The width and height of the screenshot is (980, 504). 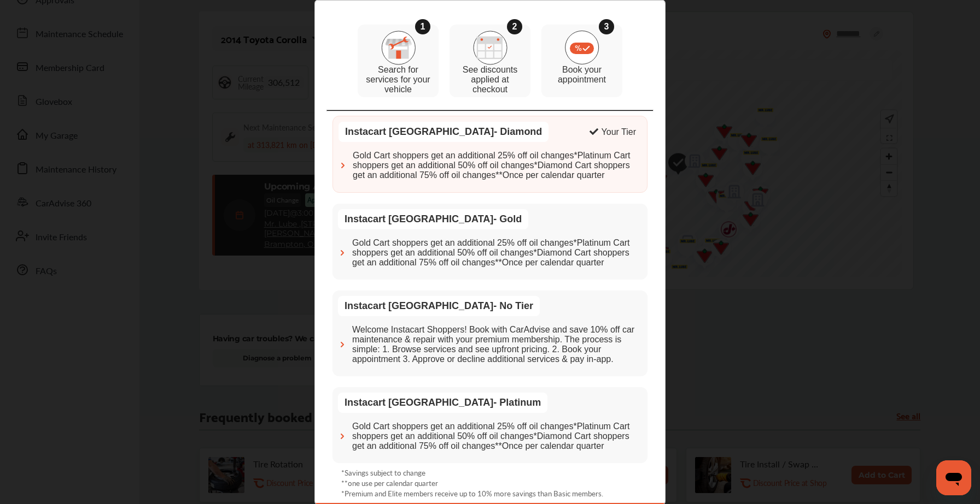 What do you see at coordinates (398, 48) in the screenshot?
I see `img: step_1.19e0b7d1.svg` at bounding box center [398, 48].